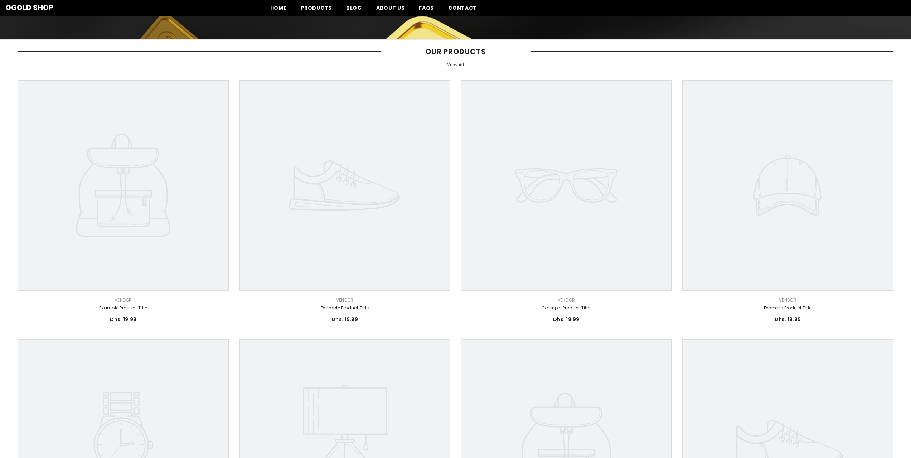  What do you see at coordinates (391, 8) in the screenshot?
I see `span: About us` at bounding box center [391, 8].